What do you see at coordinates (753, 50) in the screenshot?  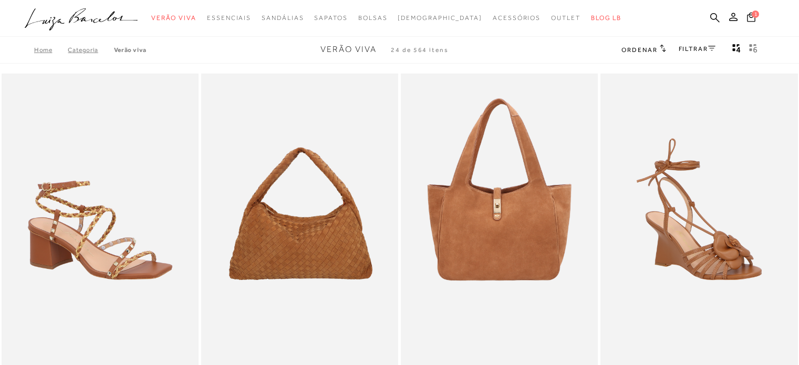 I see `button: gridText6Desc` at bounding box center [753, 50].